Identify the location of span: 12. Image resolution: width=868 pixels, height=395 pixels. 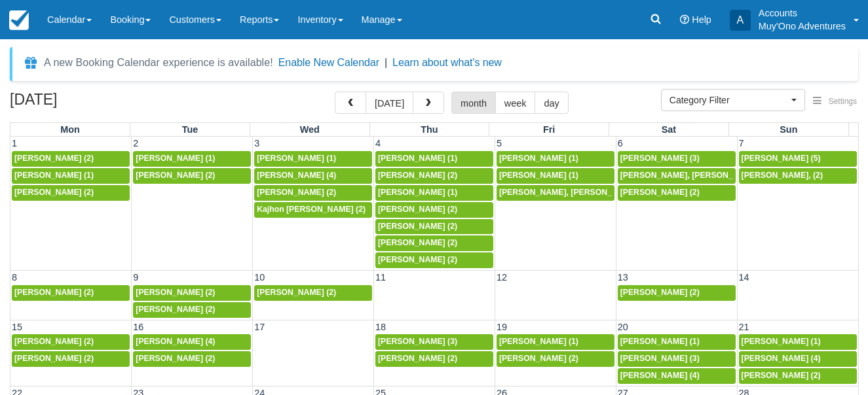
(502, 278).